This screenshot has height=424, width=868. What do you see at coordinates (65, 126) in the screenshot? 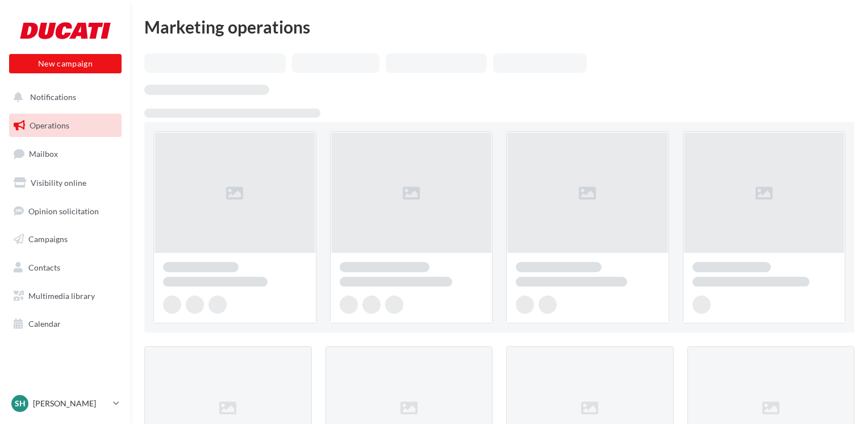
I see `a: Operations` at bounding box center [65, 126].